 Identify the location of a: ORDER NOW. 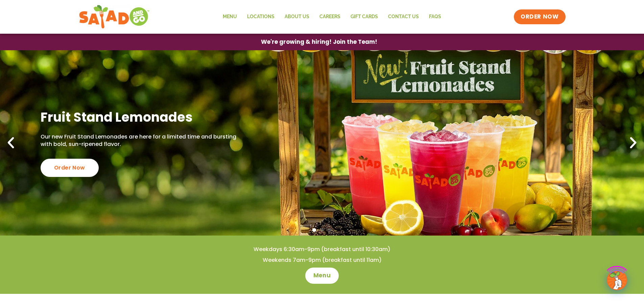
(539, 17).